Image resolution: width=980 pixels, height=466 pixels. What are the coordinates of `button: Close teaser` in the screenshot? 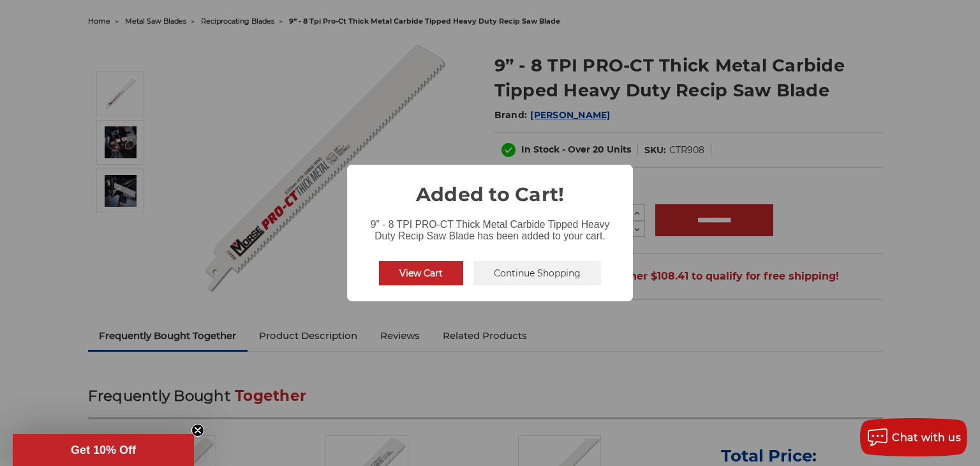 It's located at (198, 430).